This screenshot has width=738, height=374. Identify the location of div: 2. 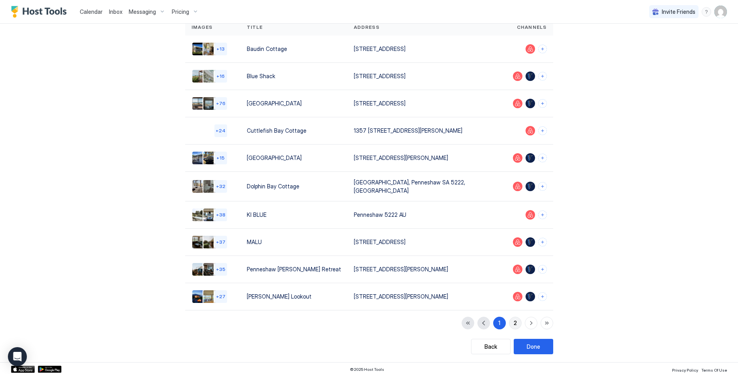
(515, 322).